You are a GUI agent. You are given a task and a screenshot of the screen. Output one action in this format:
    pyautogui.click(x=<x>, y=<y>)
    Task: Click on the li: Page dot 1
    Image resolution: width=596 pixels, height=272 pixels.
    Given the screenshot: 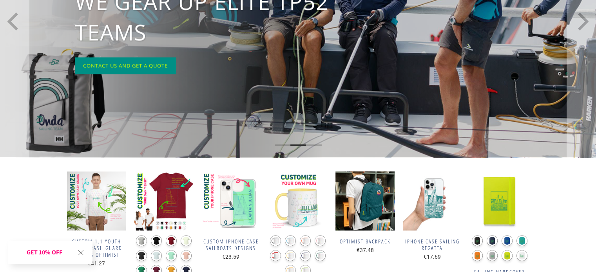 What is the action you would take?
    pyautogui.click(x=283, y=145)
    